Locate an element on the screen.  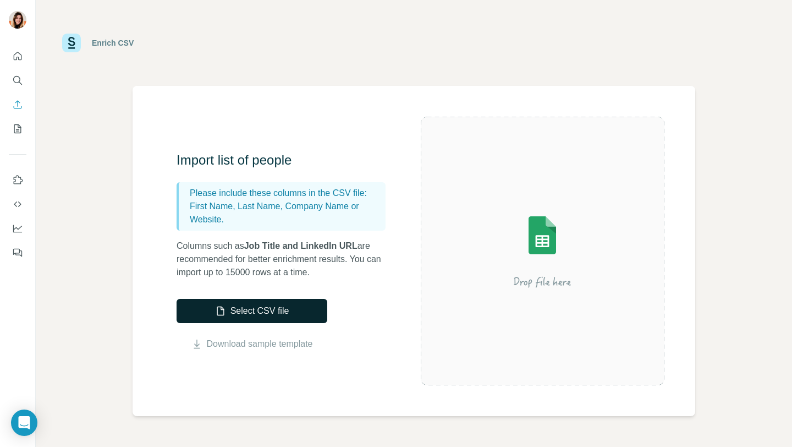
p: Columns such as are recommended for better enrichment results. You can import up to 15000 rows at... is located at coordinates (287, 259).